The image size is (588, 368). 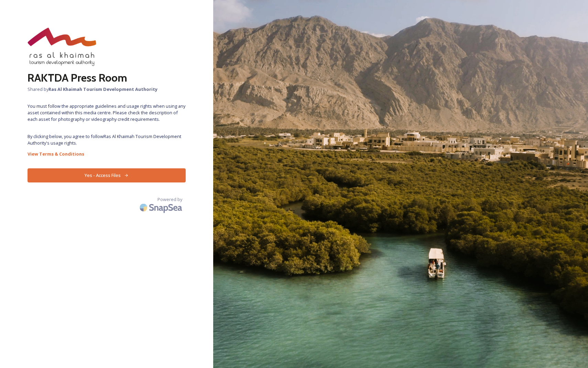 I want to click on span: You must follow the appropriate guidelines and usage rights when using any asset contained within..., so click(x=106, y=113).